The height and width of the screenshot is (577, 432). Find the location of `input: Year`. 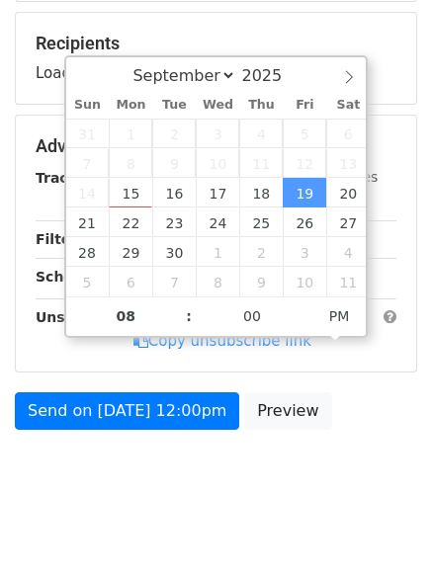

input: Year is located at coordinates (272, 75).